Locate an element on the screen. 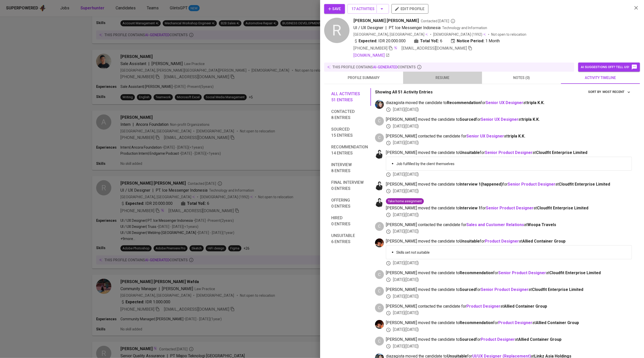 This screenshot has height=358, width=644. b: Interview 1 is located at coordinates (470, 208).